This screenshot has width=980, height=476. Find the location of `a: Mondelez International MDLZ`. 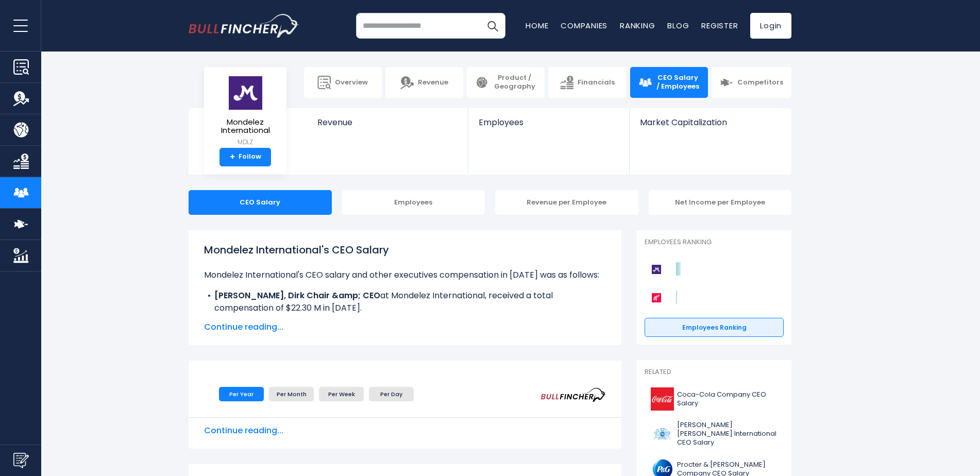

a: Mondelez International MDLZ is located at coordinates (245, 111).